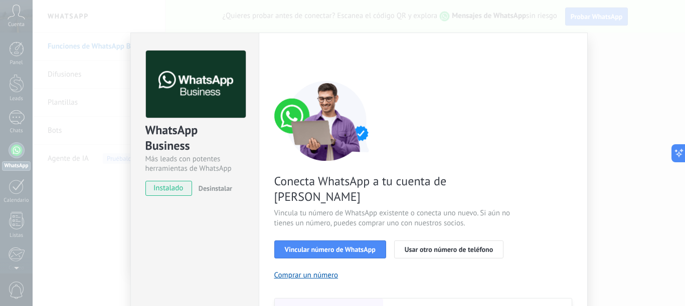  Describe the element at coordinates (195, 84) in the screenshot. I see `img: logo_main.png` at that location.